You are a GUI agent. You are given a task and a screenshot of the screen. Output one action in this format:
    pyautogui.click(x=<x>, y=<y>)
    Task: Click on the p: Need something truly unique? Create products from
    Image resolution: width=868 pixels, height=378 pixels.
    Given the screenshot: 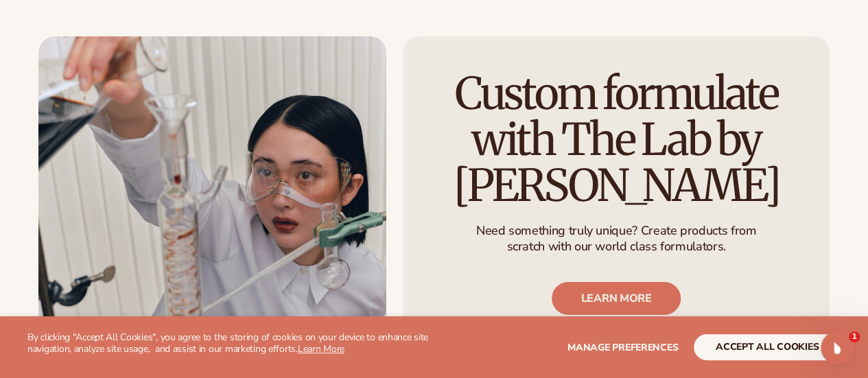 What is the action you would take?
    pyautogui.click(x=617, y=230)
    